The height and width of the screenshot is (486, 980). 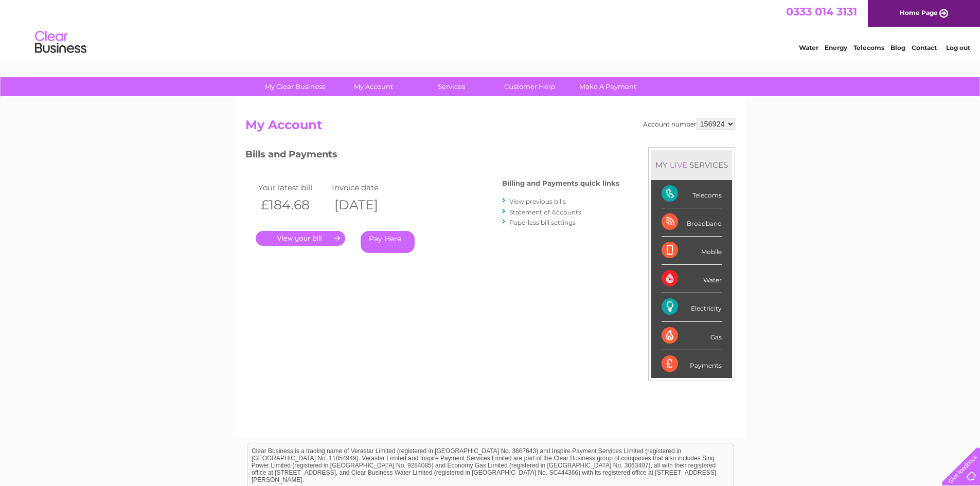 What do you see at coordinates (61, 42) in the screenshot?
I see `img: logo.png` at bounding box center [61, 42].